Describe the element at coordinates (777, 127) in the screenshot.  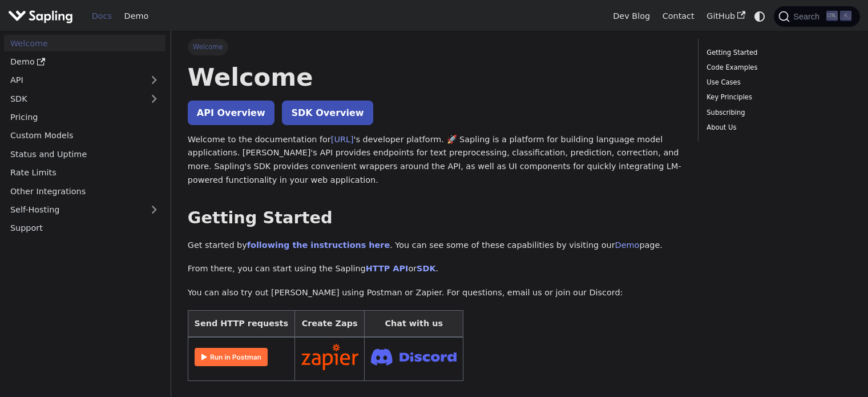
I see `a: About Us` at that location.